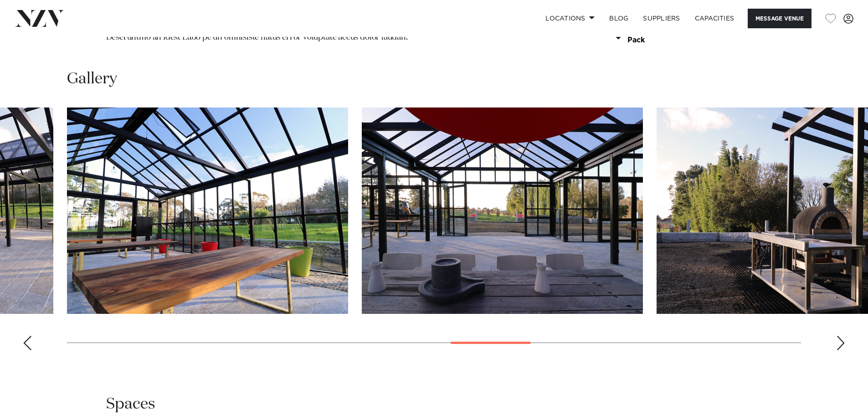 This screenshot has height=415, width=868. I want to click on a: SUPPLIERS, so click(661, 18).